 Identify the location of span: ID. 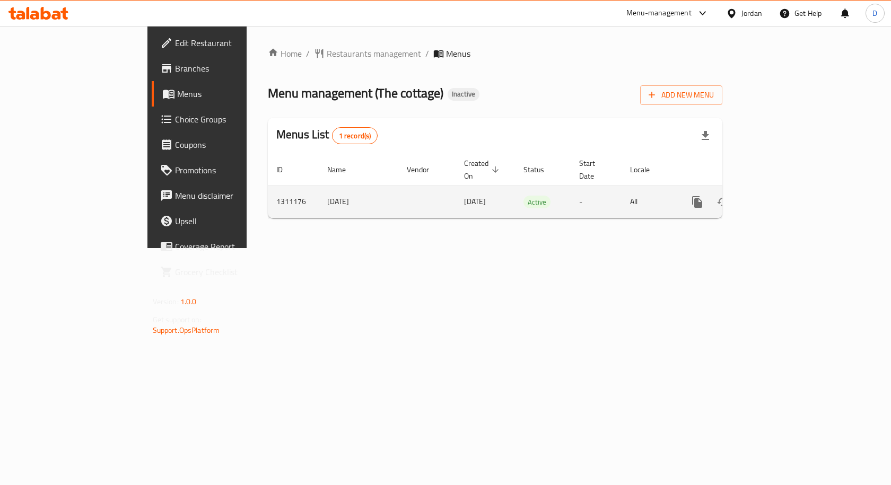
(286, 170).